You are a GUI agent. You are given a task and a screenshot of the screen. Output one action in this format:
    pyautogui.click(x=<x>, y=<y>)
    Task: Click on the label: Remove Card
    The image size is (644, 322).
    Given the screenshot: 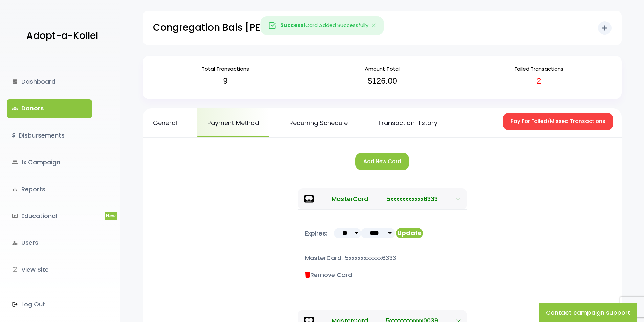 What is the action you would take?
    pyautogui.click(x=328, y=275)
    